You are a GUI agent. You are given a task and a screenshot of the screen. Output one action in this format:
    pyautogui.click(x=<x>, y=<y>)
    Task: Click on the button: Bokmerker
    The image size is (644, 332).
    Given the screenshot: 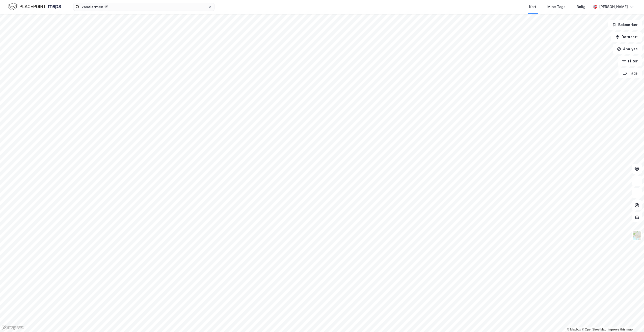 What is the action you would take?
    pyautogui.click(x=624, y=25)
    